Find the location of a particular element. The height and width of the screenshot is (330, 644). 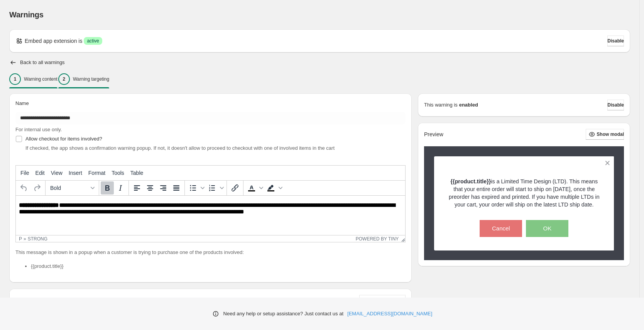

span: Show modal is located at coordinates (610, 135).